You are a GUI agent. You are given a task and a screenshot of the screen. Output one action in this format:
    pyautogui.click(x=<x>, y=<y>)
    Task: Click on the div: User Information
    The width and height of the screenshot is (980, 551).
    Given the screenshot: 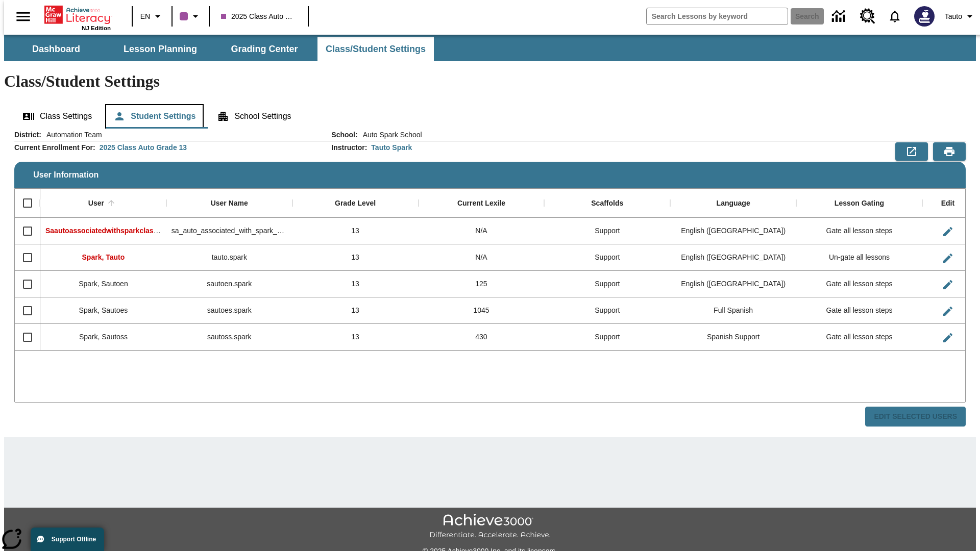 What is the action you would take?
    pyautogui.click(x=490, y=278)
    